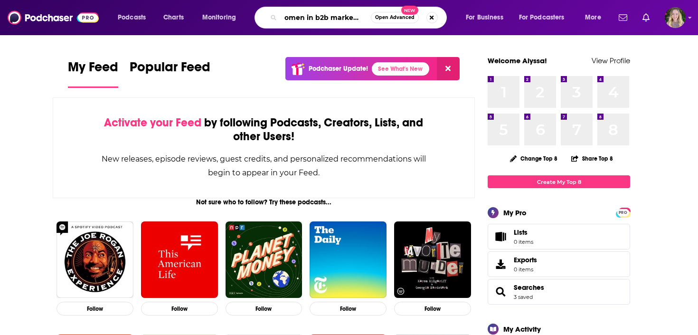 The height and width of the screenshot is (335, 698). I want to click on span: New, so click(410, 10).